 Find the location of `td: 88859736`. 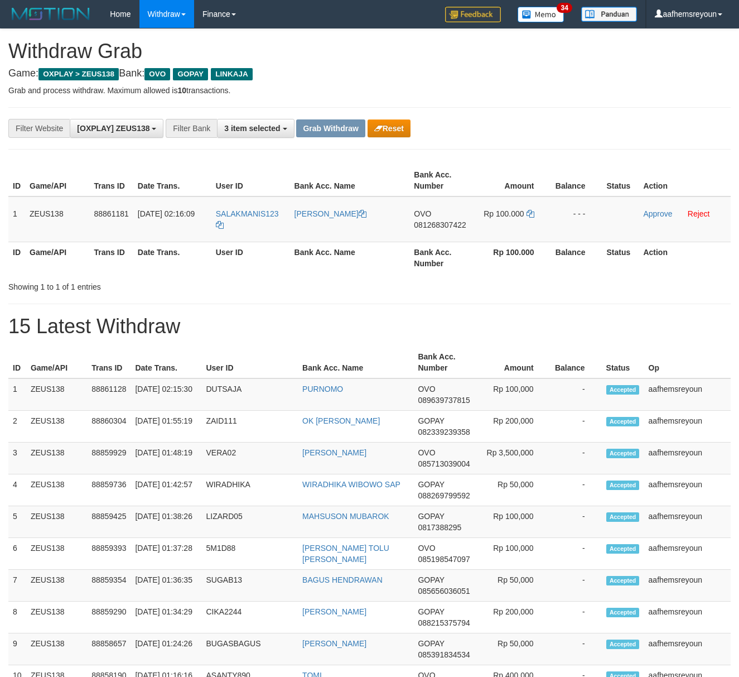

td: 88859736 is located at coordinates (109, 490).